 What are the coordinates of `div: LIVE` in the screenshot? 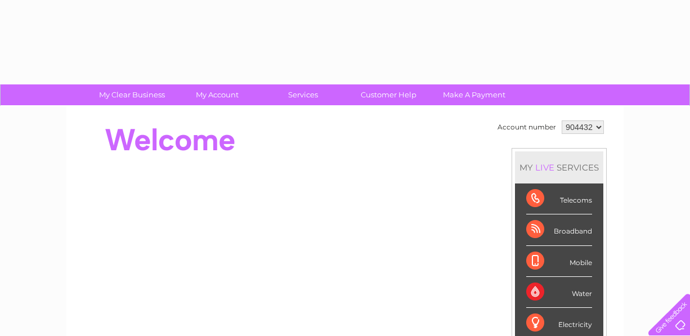 It's located at (545, 167).